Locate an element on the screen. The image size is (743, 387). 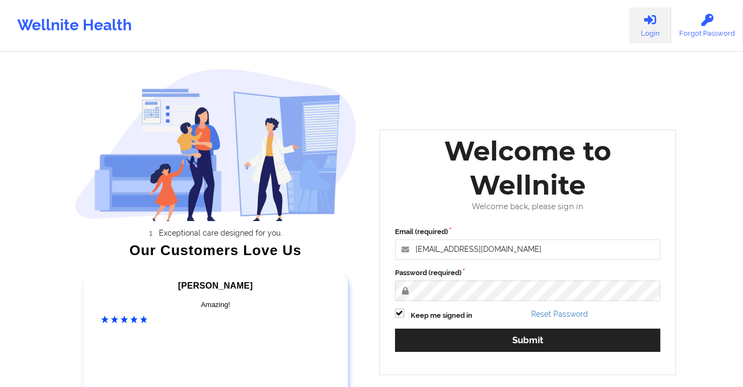
img: wellnite-auth-hero_200.c722682e.png is located at coordinates (216, 144).